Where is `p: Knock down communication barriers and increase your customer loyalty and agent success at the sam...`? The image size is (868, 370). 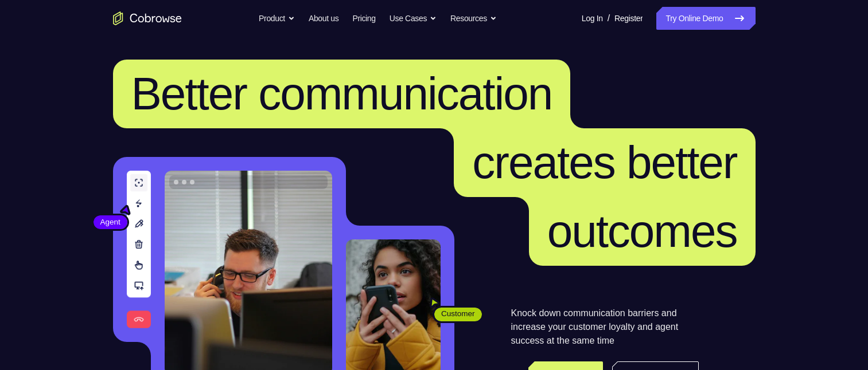
p: Knock down communication barriers and increase your customer loyalty and agent success at the sam... is located at coordinates (605, 328).